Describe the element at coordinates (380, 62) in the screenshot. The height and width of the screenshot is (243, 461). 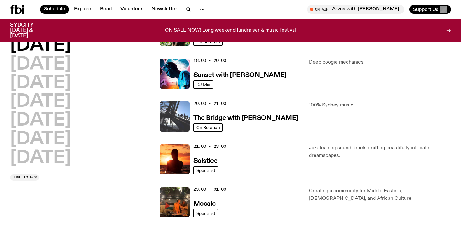
I see `p: Deep boogie mechanics.` at that location.